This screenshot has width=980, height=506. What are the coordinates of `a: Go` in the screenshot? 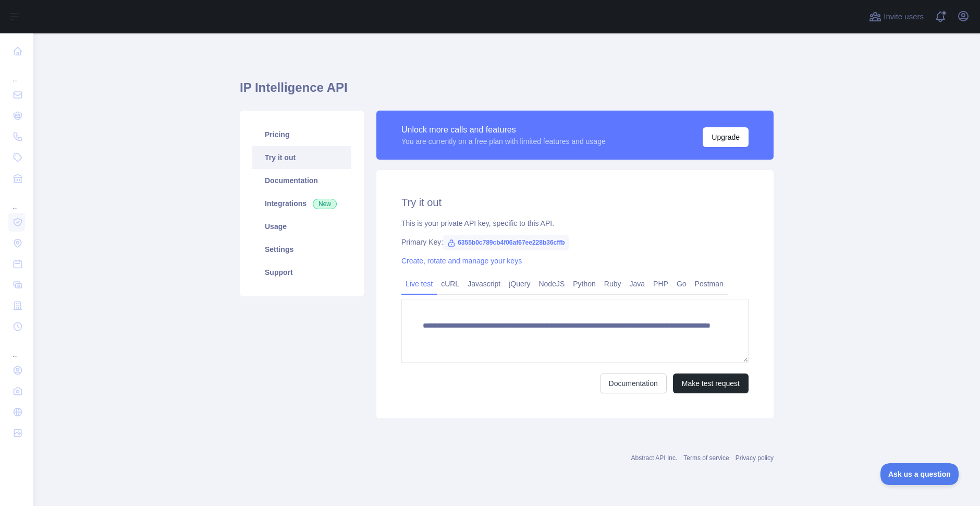 It's located at (681, 283).